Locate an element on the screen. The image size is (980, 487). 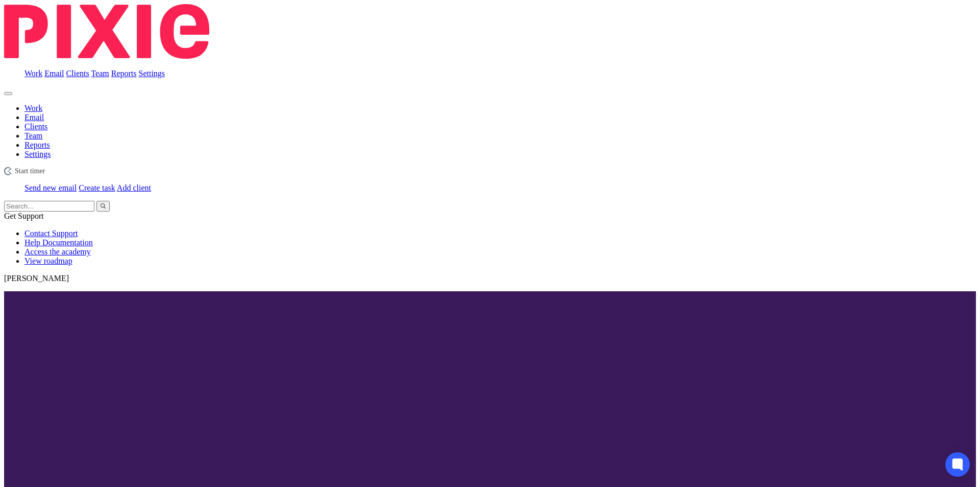
span: View roadmap is located at coordinates (49, 261).